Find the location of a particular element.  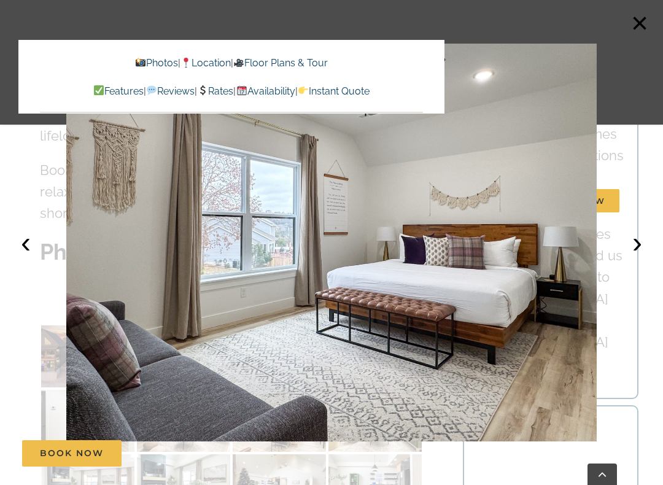

span: Book Now is located at coordinates (72, 453).